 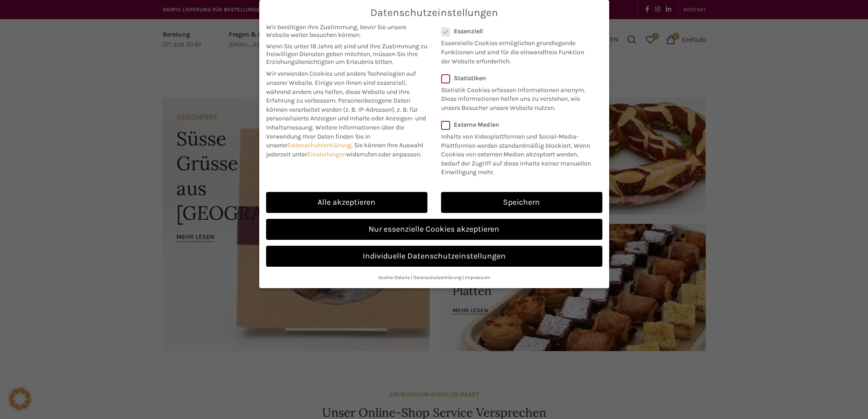 I want to click on p: Statistik Cookies erfassen Informationen anonym. Diese Informationen helfen uns zu verstehen, wie..., so click(x=515, y=97).